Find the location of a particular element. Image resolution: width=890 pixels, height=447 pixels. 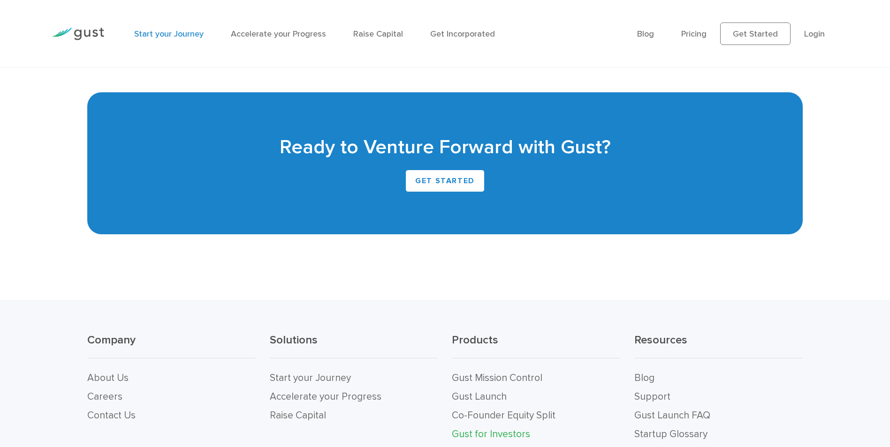

a: Startup Glossary is located at coordinates (671, 434).